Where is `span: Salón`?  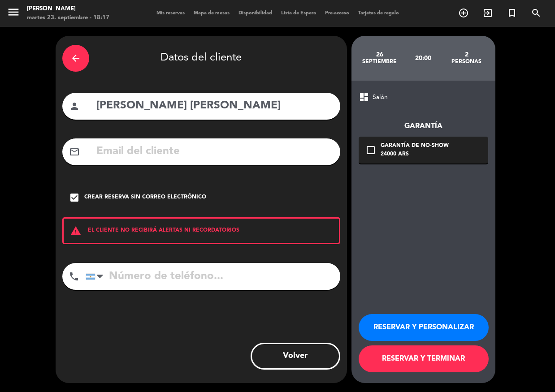 span: Salón is located at coordinates (380, 98).